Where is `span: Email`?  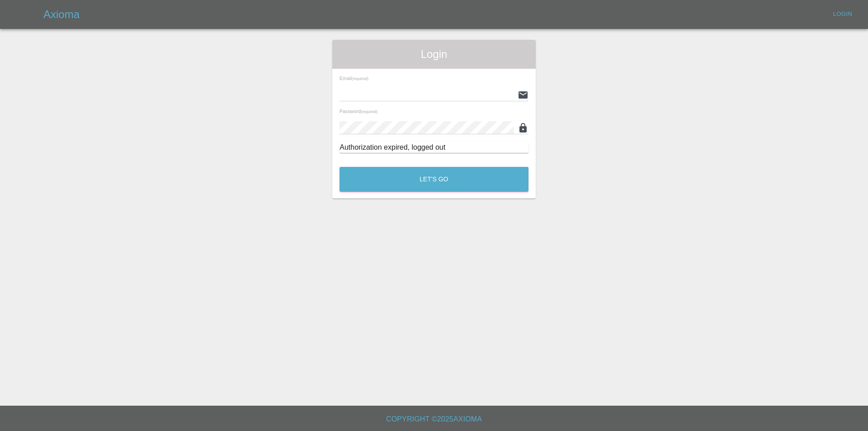
span: Email is located at coordinates (354, 78).